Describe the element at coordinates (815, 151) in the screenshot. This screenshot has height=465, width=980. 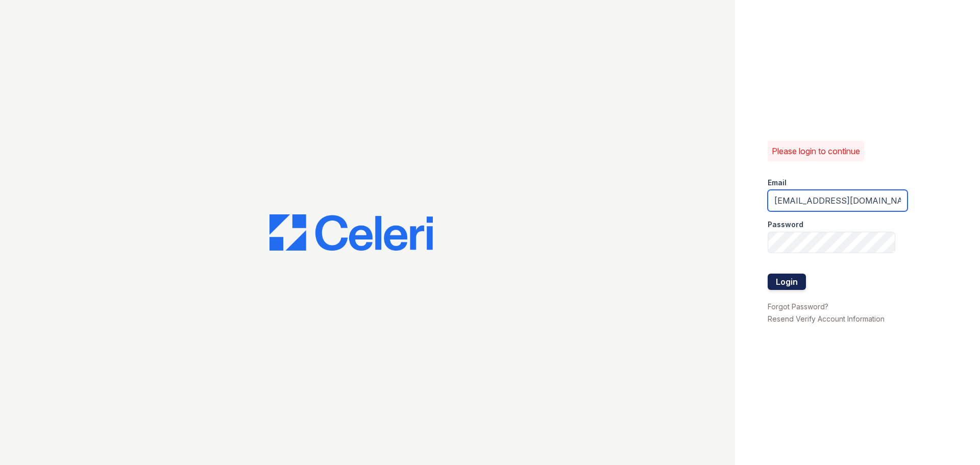
I see `p: Please login to continue` at that location.